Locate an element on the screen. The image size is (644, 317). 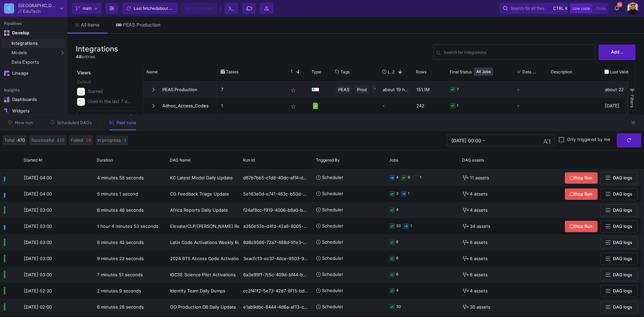
button: Failed39 is located at coordinates (81, 140).